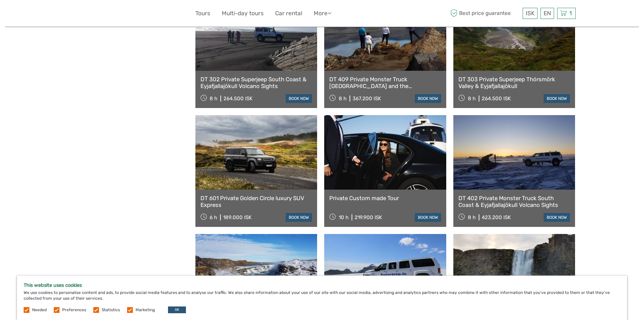 This screenshot has height=320, width=644. Describe the element at coordinates (367, 98) in the screenshot. I see `div: 367.200 ISK` at that location.